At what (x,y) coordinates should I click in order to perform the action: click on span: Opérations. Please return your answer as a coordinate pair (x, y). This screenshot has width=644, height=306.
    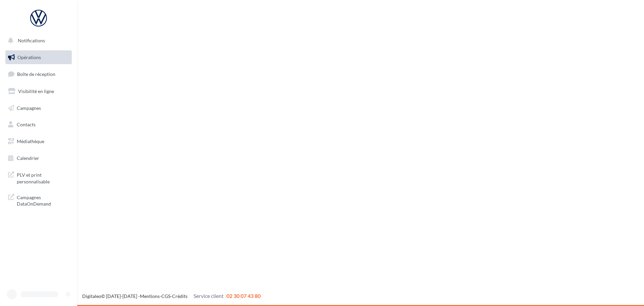
    Looking at the image, I should click on (29, 57).